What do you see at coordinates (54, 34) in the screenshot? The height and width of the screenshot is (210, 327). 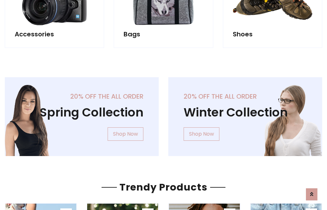 I see `h5: Accessories` at bounding box center [54, 34].